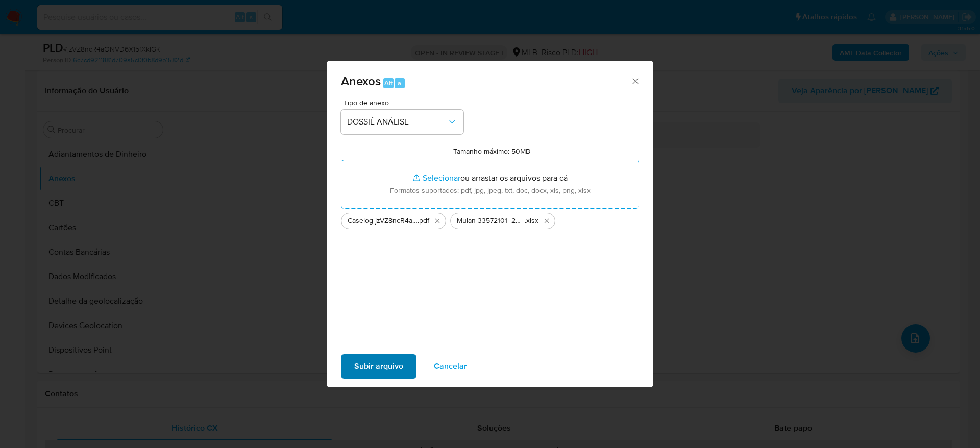  I want to click on span: Tipo de anexo, so click(405, 103).